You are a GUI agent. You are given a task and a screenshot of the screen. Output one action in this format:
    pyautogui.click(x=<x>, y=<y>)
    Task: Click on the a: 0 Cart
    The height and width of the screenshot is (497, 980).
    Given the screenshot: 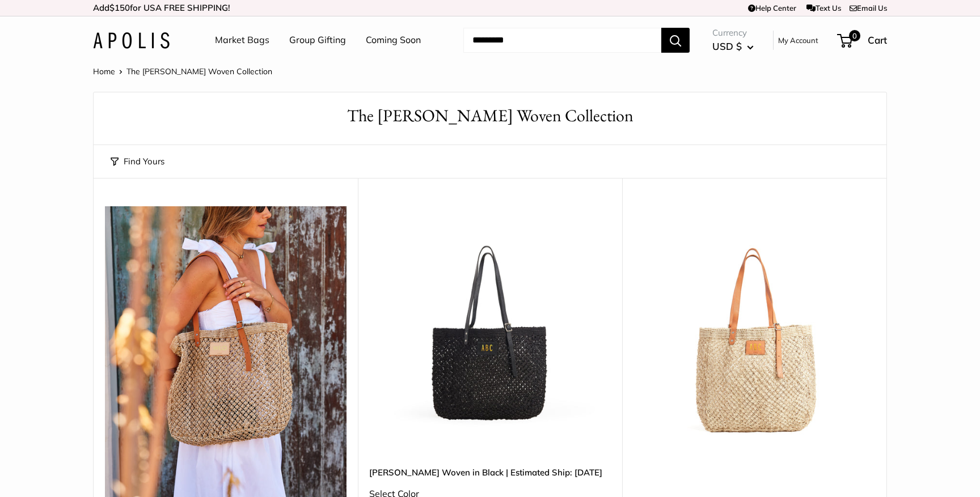 What is the action you would take?
    pyautogui.click(x=863, y=40)
    